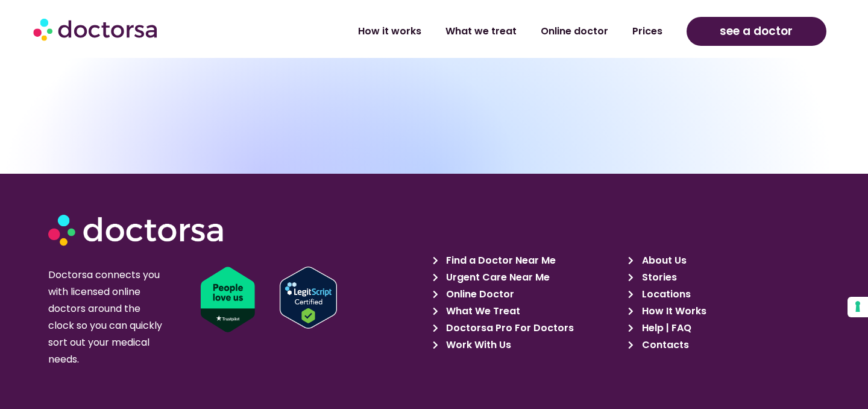 The height and width of the screenshot is (409, 868). I want to click on span: Online Doctor, so click(479, 294).